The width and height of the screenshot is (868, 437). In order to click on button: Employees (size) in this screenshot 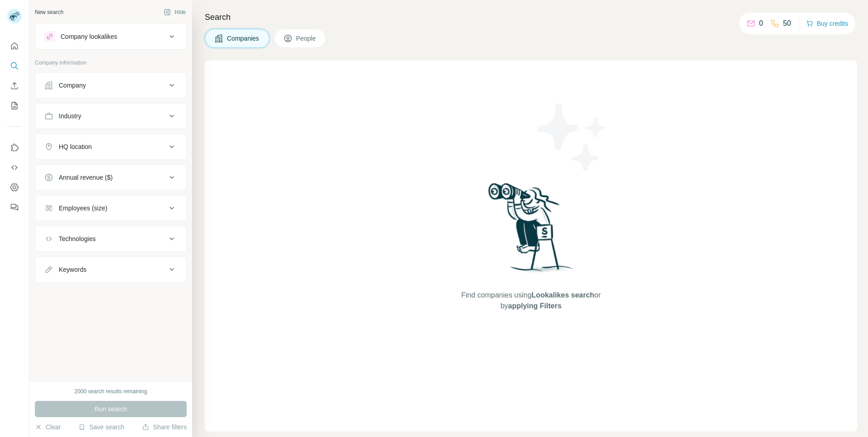, I will do `click(111, 208)`.